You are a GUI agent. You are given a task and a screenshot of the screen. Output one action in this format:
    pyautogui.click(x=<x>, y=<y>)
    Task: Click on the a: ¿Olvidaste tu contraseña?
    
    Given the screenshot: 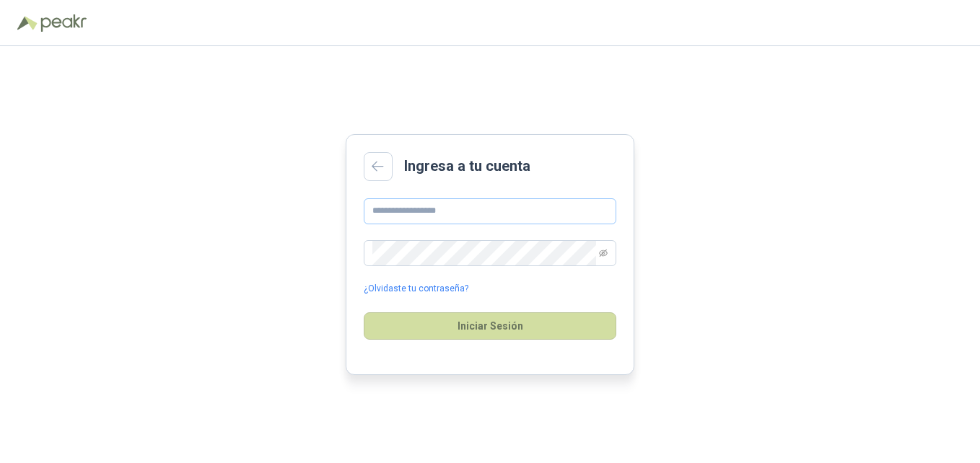 What is the action you would take?
    pyautogui.click(x=415, y=288)
    